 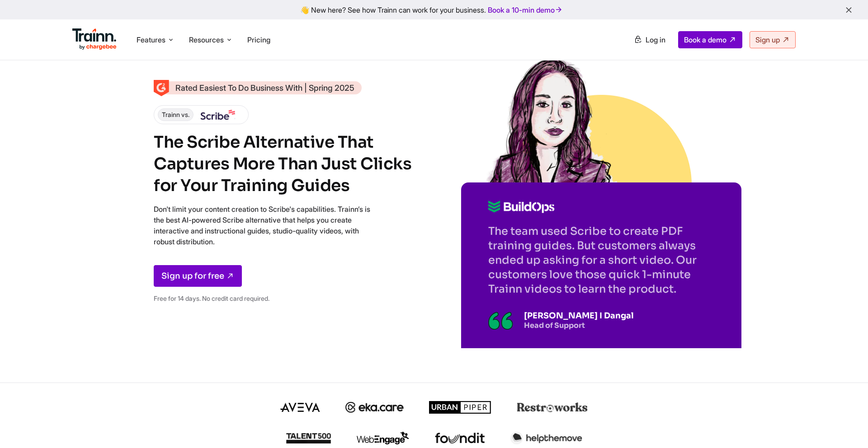 I want to click on span: Features, so click(x=151, y=40).